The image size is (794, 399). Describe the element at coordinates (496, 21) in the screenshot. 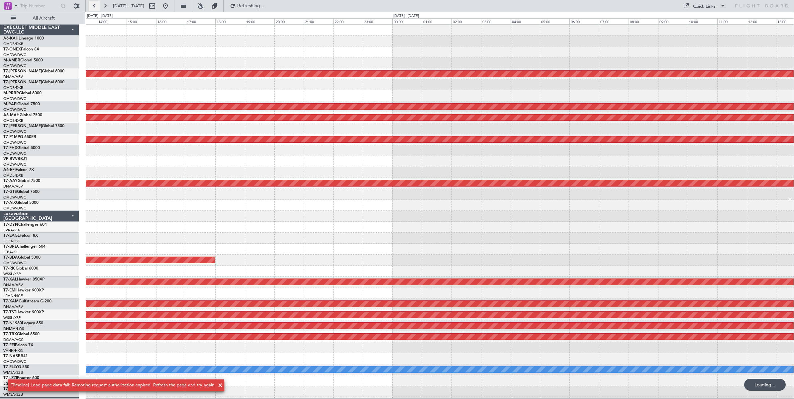

I see `div: 03:00` at that location.